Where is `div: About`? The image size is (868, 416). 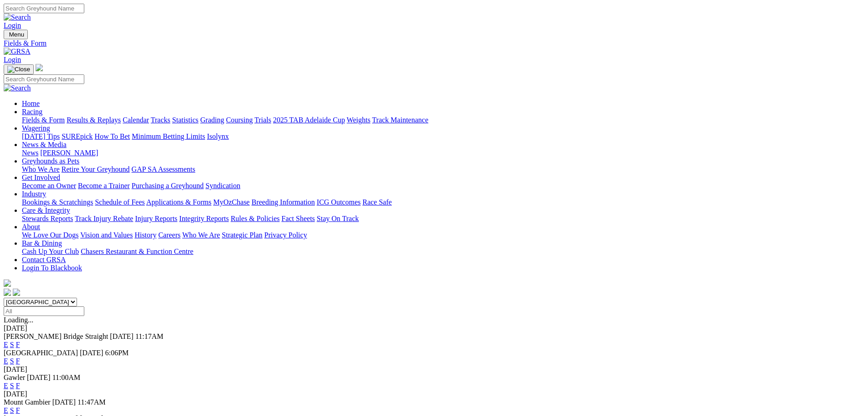 div: About is located at coordinates (443, 235).